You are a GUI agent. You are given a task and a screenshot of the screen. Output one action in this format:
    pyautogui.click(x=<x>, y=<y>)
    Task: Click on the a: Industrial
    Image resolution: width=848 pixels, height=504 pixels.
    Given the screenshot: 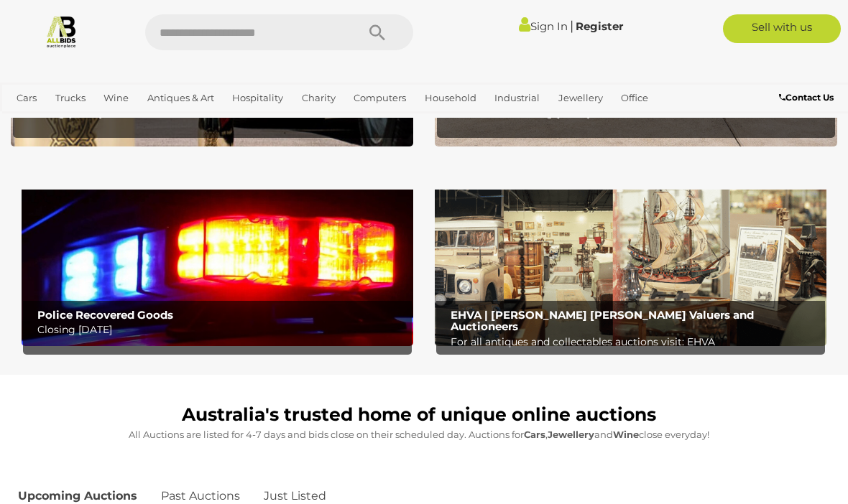 What is the action you would take?
    pyautogui.click(x=516, y=97)
    